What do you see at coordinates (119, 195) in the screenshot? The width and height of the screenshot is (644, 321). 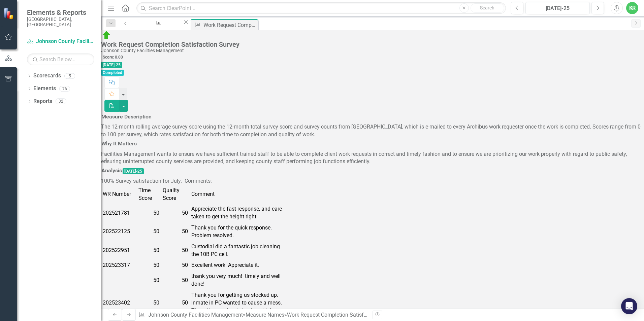 I see `td: WR Number` at bounding box center [119, 195].